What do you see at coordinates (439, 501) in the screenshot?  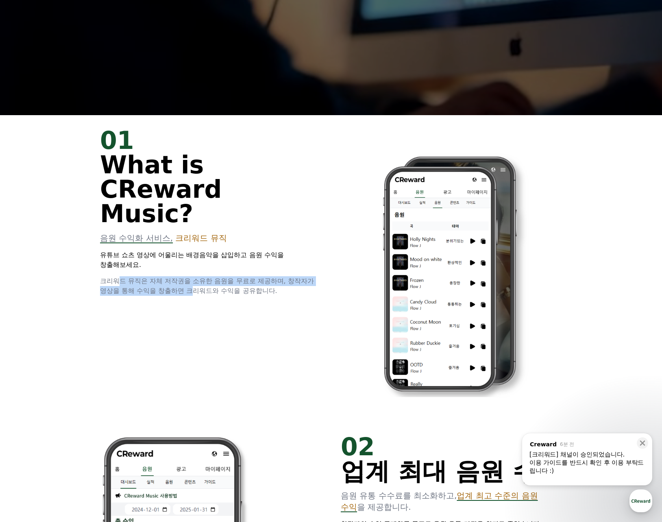 I see `span: 업계 최고 수준의 음원 수익` at bounding box center [439, 501].